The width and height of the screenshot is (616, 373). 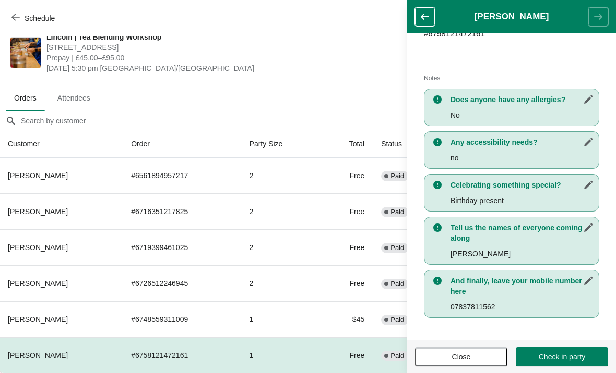 What do you see at coordinates (318, 121) in the screenshot?
I see `input: Search by customer` at bounding box center [318, 121].